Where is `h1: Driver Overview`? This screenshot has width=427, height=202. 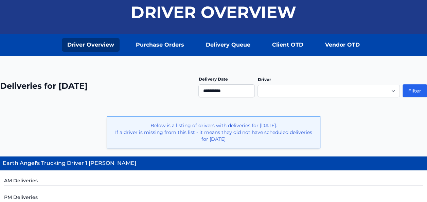
h1: Driver Overview is located at coordinates (213, 12).